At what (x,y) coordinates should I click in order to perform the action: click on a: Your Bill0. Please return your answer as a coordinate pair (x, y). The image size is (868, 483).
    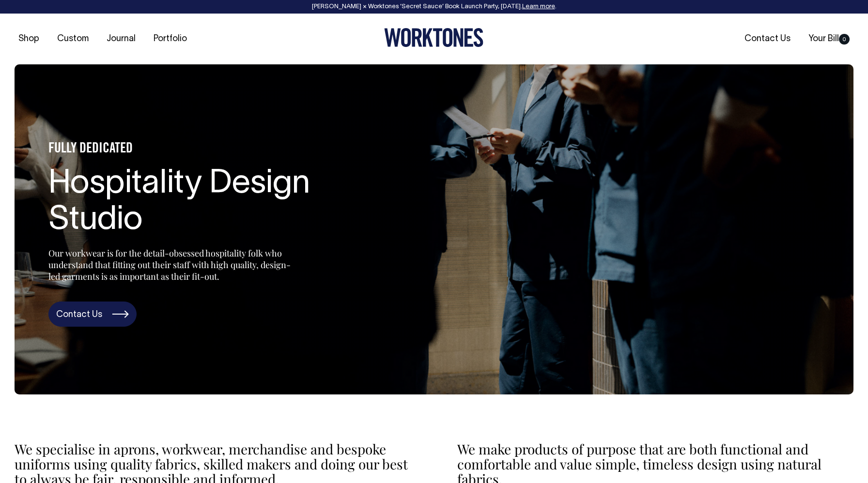
    Looking at the image, I should click on (829, 38).